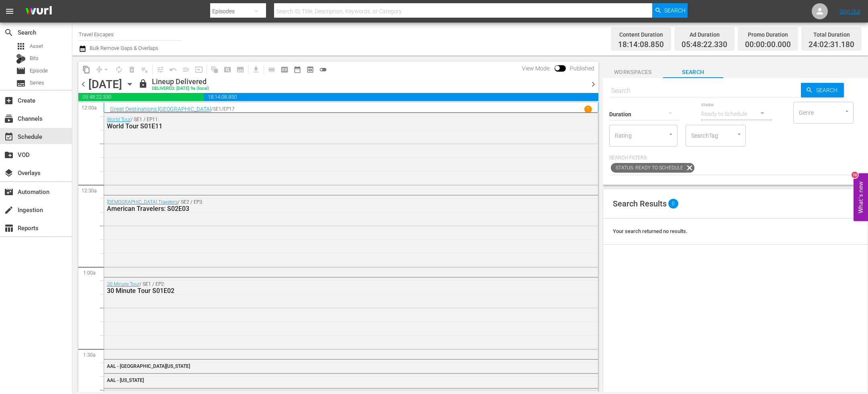 Image resolution: width=868 pixels, height=394 pixels. What do you see at coordinates (84, 84) in the screenshot?
I see `span: chevron_left` at bounding box center [84, 84].